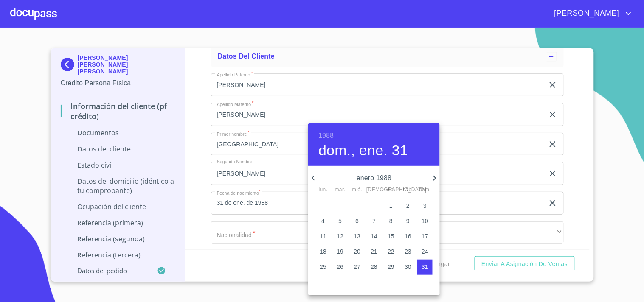  What do you see at coordinates (340, 221) in the screenshot?
I see `button: 5` at bounding box center [340, 221].